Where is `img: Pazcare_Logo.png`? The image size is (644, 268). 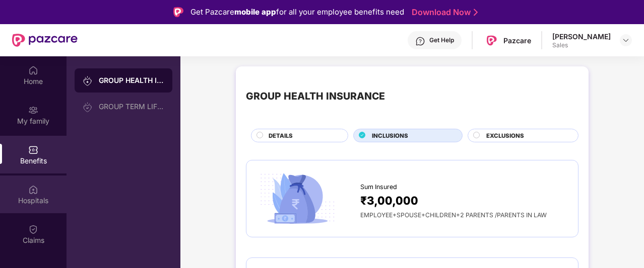 img: Pazcare_Logo.png is located at coordinates (491, 40).